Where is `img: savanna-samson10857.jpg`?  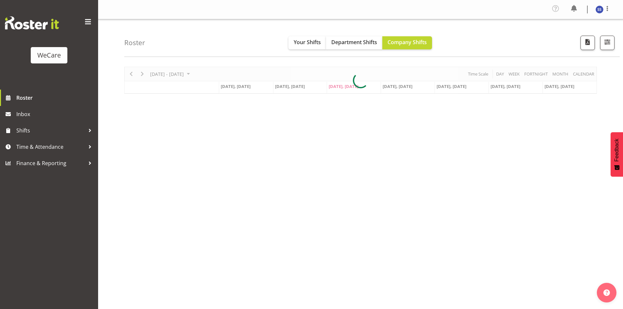 img: savanna-samson10857.jpg is located at coordinates (599, 9).